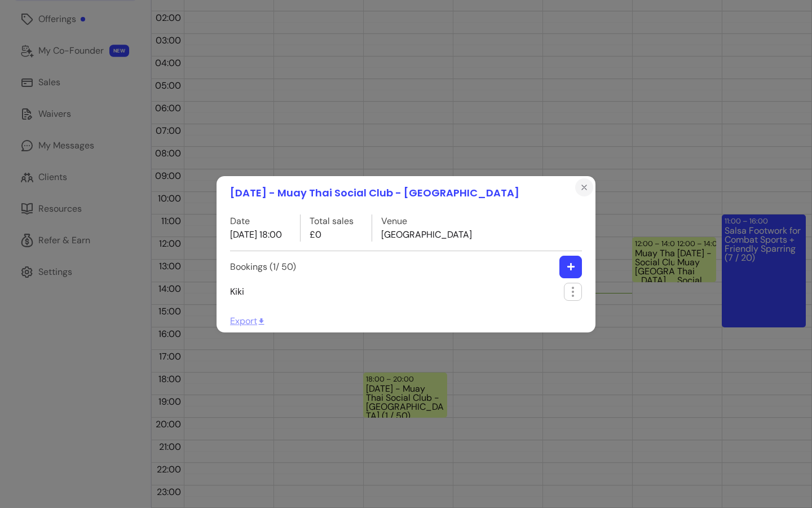 The image size is (812, 508). Describe the element at coordinates (237, 292) in the screenshot. I see `span: Kiki` at that location.